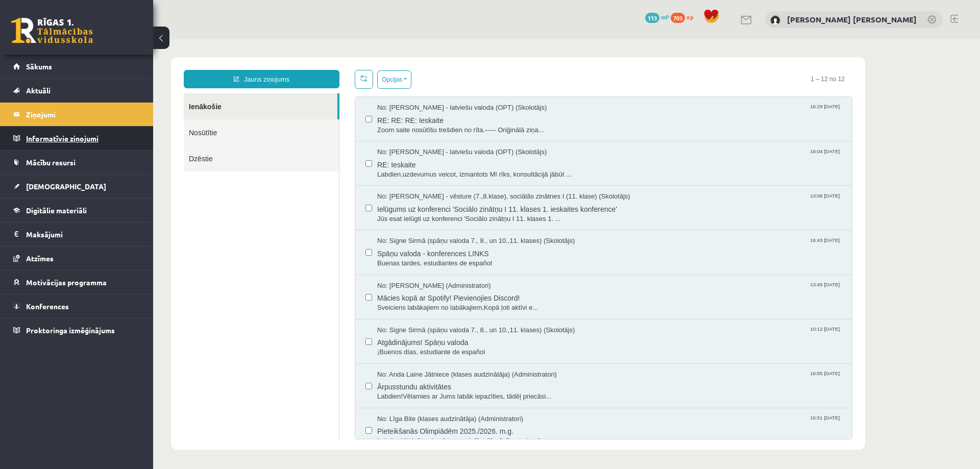 The height and width of the screenshot is (469, 980). I want to click on a: 703 xp, so click(684, 17).